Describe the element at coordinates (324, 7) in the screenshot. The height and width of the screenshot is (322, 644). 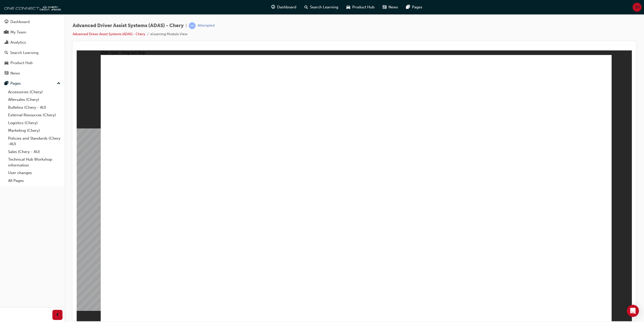
I see `span: Search Learning` at that location.